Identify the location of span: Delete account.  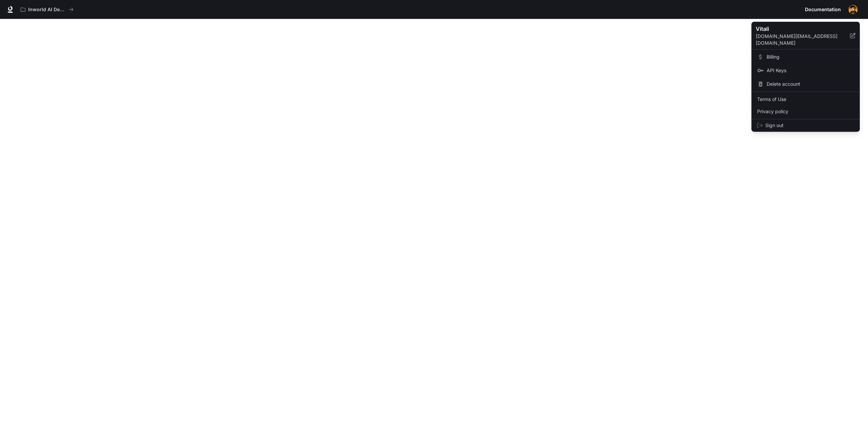
(810, 84).